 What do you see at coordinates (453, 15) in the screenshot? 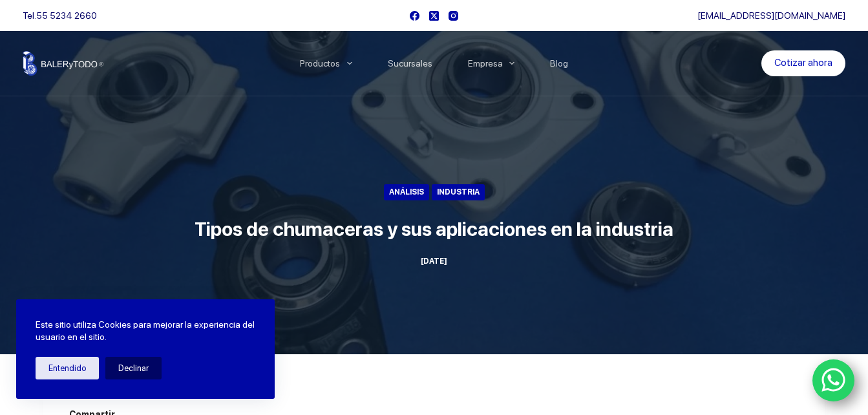
I see `a: Instagram` at bounding box center [453, 15].